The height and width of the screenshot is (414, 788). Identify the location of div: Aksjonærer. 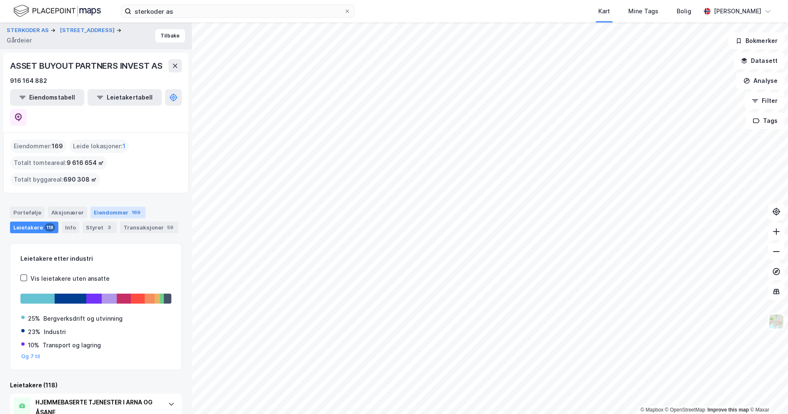
(68, 213).